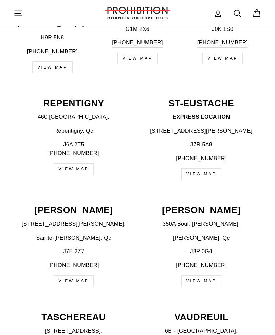 This screenshot has width=275, height=335. I want to click on p: TASCHEREAU, so click(74, 317).